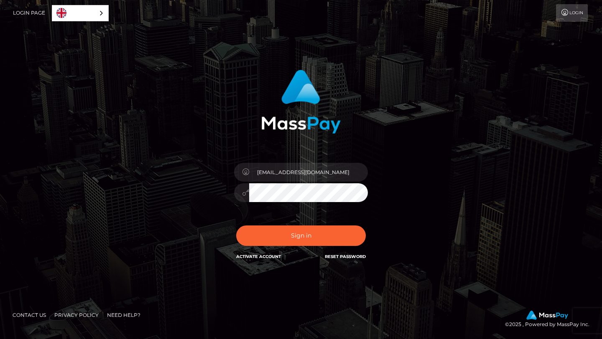  What do you see at coordinates (301, 102) in the screenshot?
I see `img: MassPay Login` at bounding box center [301, 102].